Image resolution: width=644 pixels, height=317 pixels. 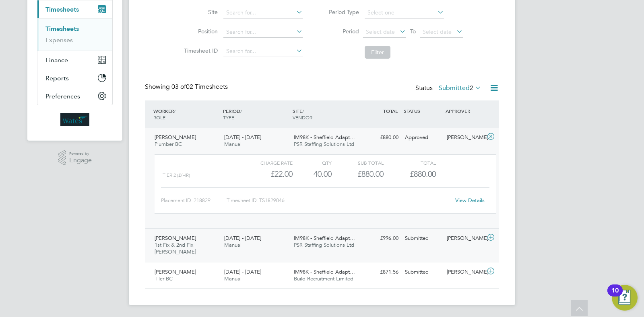 I want to click on span: Preferences, so click(x=63, y=96).